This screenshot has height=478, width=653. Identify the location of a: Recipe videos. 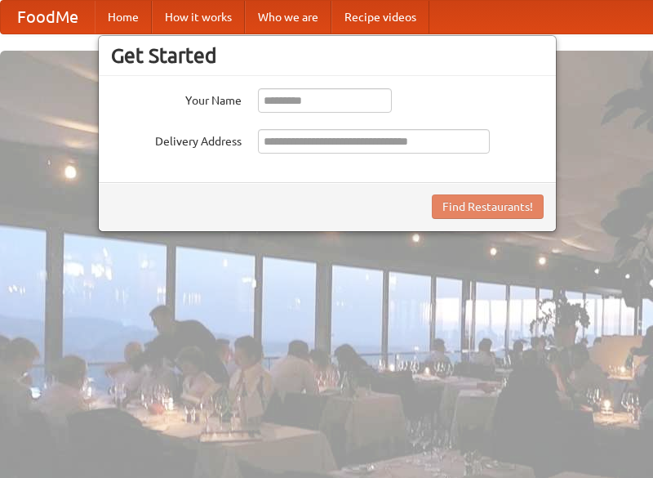
(381, 17).